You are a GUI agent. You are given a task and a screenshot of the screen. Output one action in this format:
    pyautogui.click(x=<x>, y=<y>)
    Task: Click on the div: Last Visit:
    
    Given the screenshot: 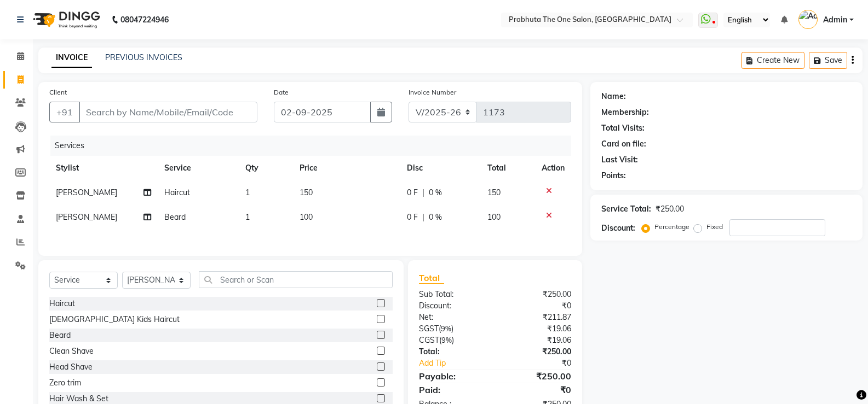 What is the action you would take?
    pyautogui.click(x=619, y=160)
    